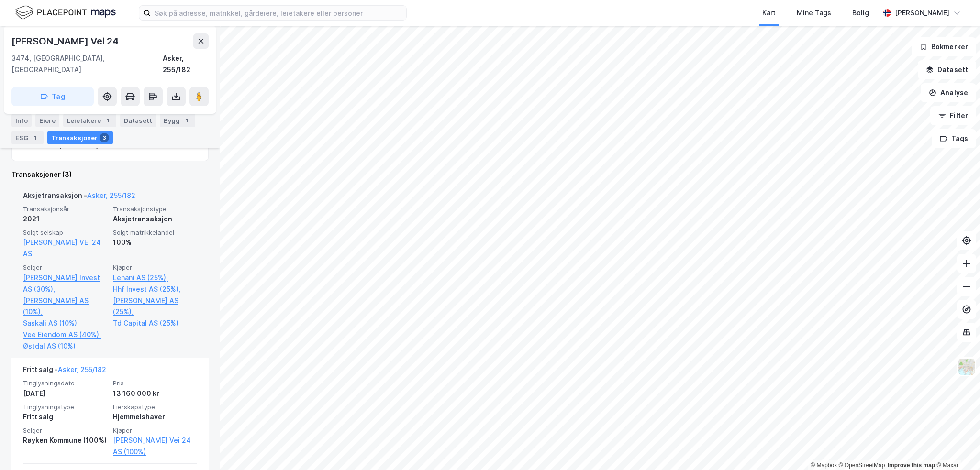 The width and height of the screenshot is (980, 470). What do you see at coordinates (947, 69) in the screenshot?
I see `button: Datasett` at bounding box center [947, 69].